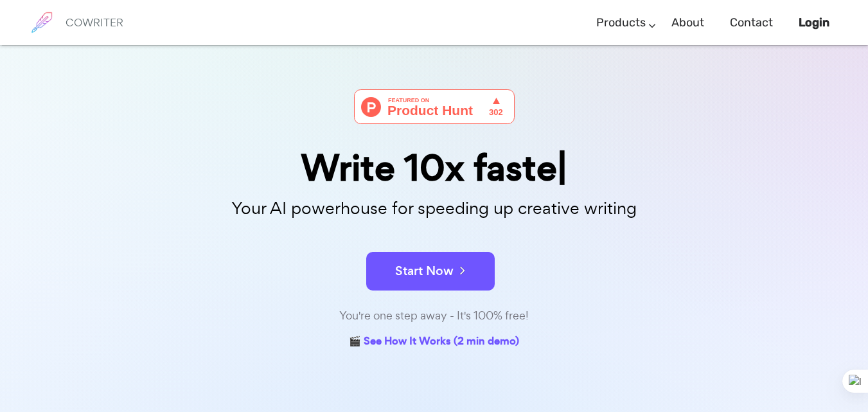  What do you see at coordinates (434, 168) in the screenshot?
I see `div: Write 10x faste` at bounding box center [434, 168].